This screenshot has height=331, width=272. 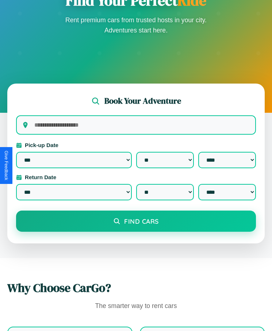 What do you see at coordinates (136, 177) in the screenshot?
I see `label: Return Date` at bounding box center [136, 177].